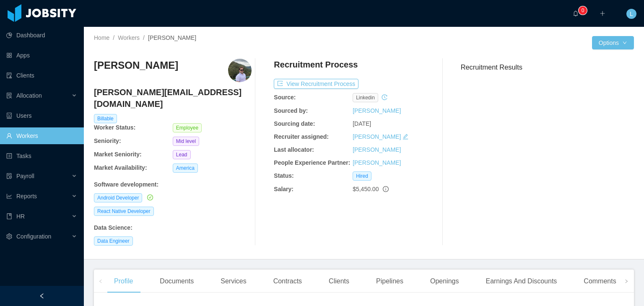  Describe the element at coordinates (181, 155) in the screenshot. I see `span: Lead` at that location.